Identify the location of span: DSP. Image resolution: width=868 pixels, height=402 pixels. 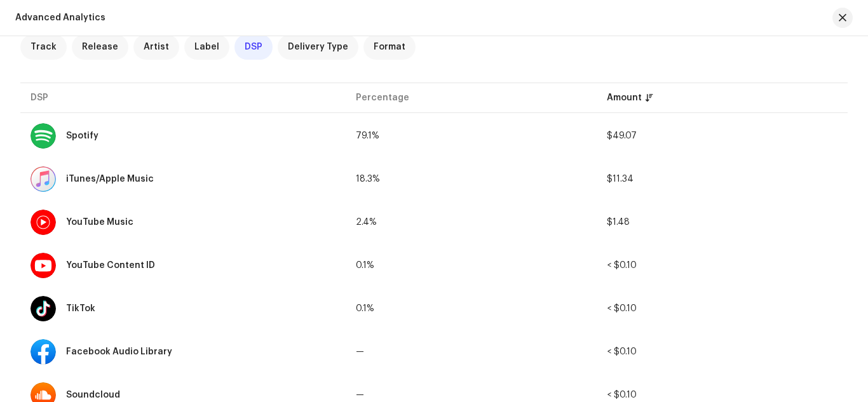
(253, 47).